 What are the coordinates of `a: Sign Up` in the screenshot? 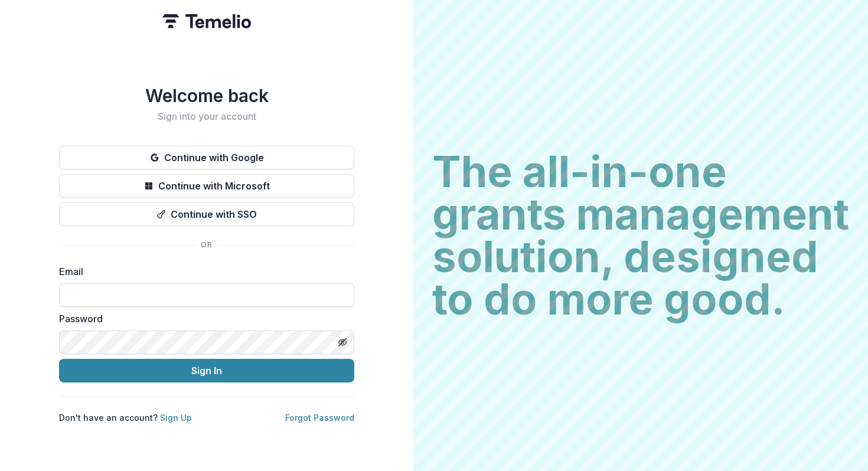 It's located at (176, 417).